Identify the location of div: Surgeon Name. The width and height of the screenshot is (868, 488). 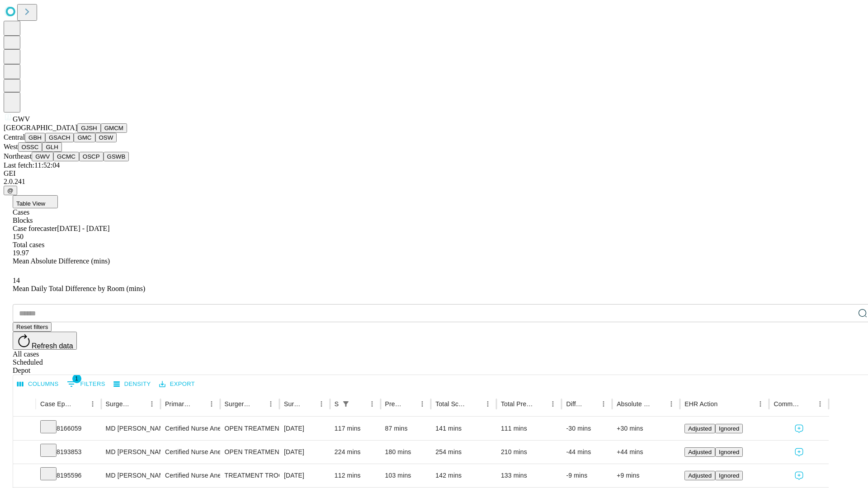
(119, 404).